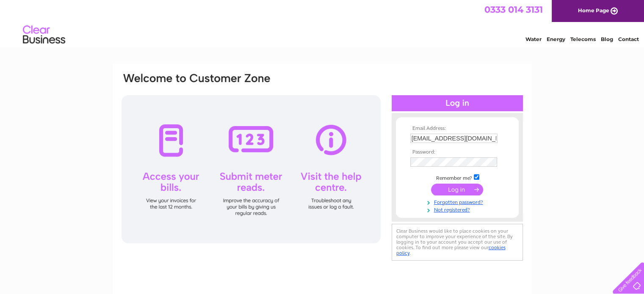  Describe the element at coordinates (458, 209) in the screenshot. I see `a: Not registered?` at that location.